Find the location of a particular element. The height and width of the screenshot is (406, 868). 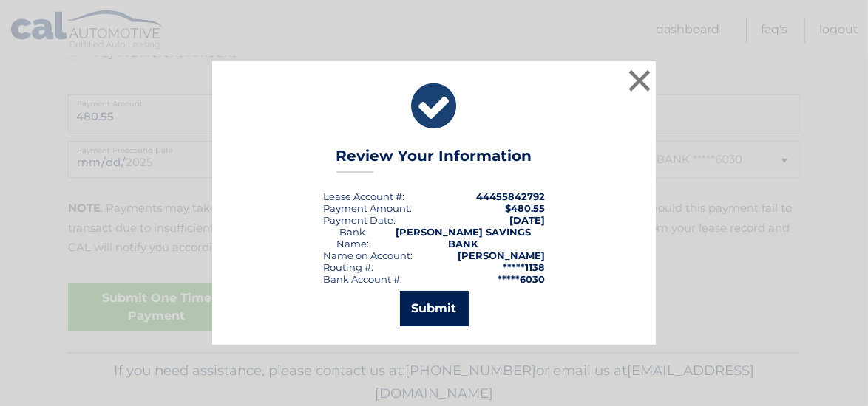

span: $480.55 is located at coordinates (525, 208).